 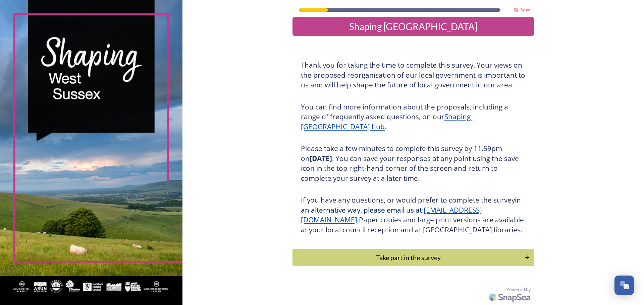 I want to click on h3: Thank you for taking the time to complete this survey. Your views on the proposed reorganisation ..., so click(x=413, y=75).